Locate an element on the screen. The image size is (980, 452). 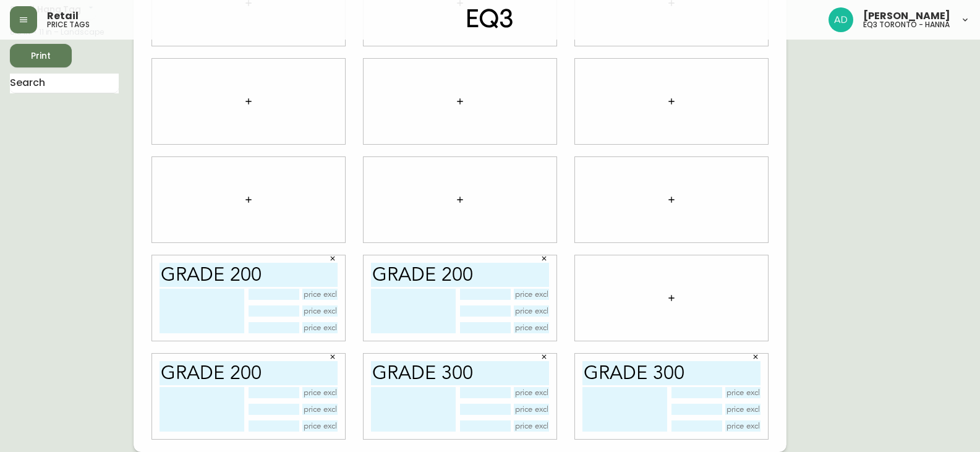
span: Print is located at coordinates (41, 55).